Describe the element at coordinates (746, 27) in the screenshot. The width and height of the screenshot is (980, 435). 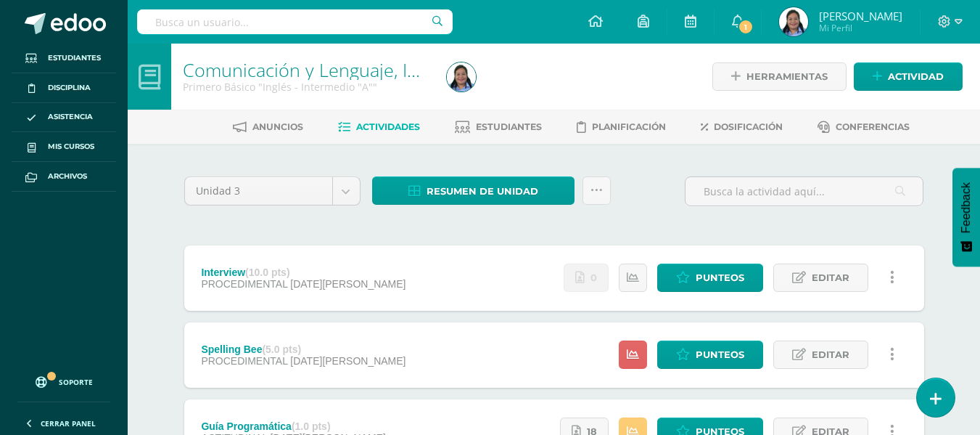
I see `span: 1` at that location.